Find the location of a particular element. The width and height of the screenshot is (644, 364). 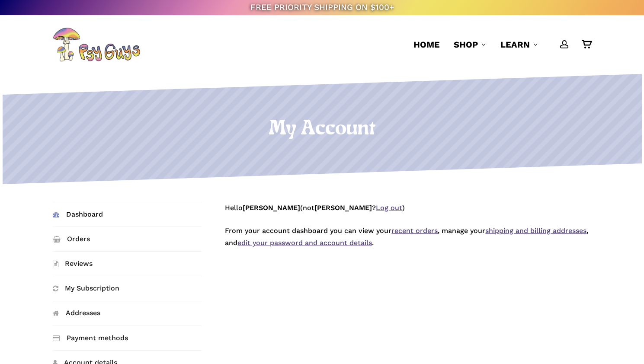

a: Orders is located at coordinates (127, 239).